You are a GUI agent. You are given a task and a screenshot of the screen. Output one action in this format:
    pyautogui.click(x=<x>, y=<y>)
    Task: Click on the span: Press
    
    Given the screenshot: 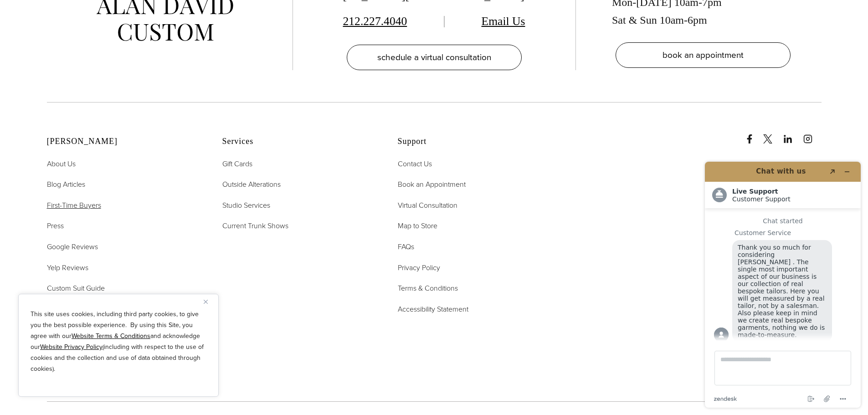 What is the action you would take?
    pyautogui.click(x=55, y=226)
    